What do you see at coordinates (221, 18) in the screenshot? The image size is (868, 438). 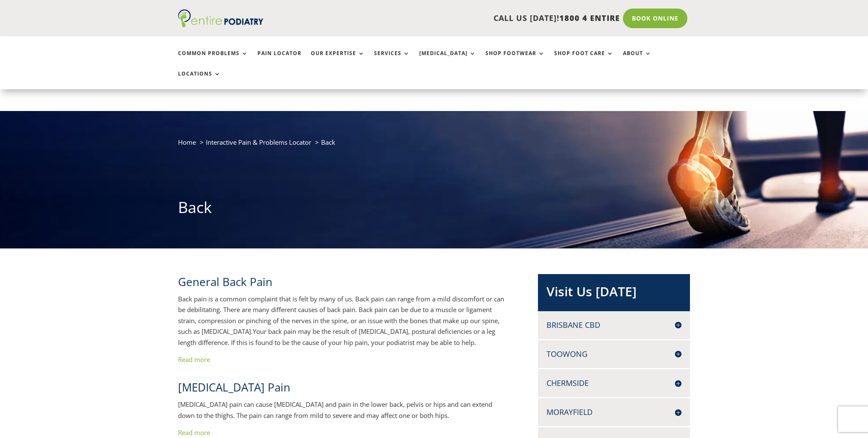 I see `img: logo (1)` at bounding box center [221, 18].